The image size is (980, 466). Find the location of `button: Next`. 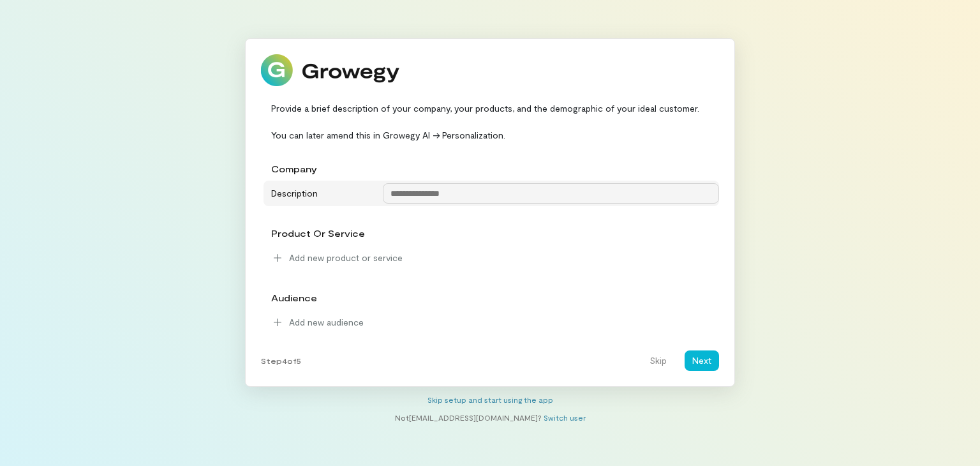

button: Next is located at coordinates (701, 360).